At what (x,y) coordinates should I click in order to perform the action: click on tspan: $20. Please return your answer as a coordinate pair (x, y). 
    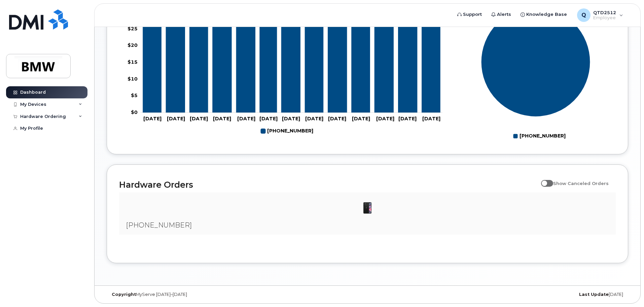
    Looking at the image, I should click on (133, 45).